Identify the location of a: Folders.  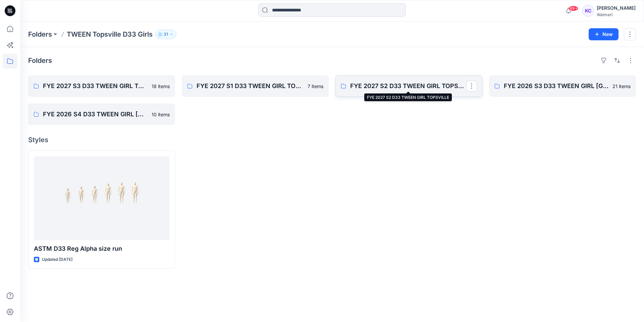
(40, 34).